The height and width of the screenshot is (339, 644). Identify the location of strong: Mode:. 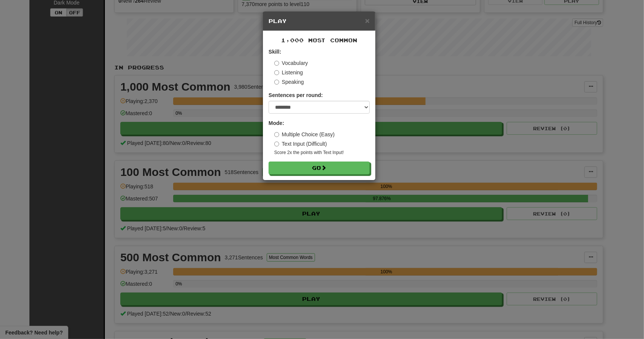
(276, 123).